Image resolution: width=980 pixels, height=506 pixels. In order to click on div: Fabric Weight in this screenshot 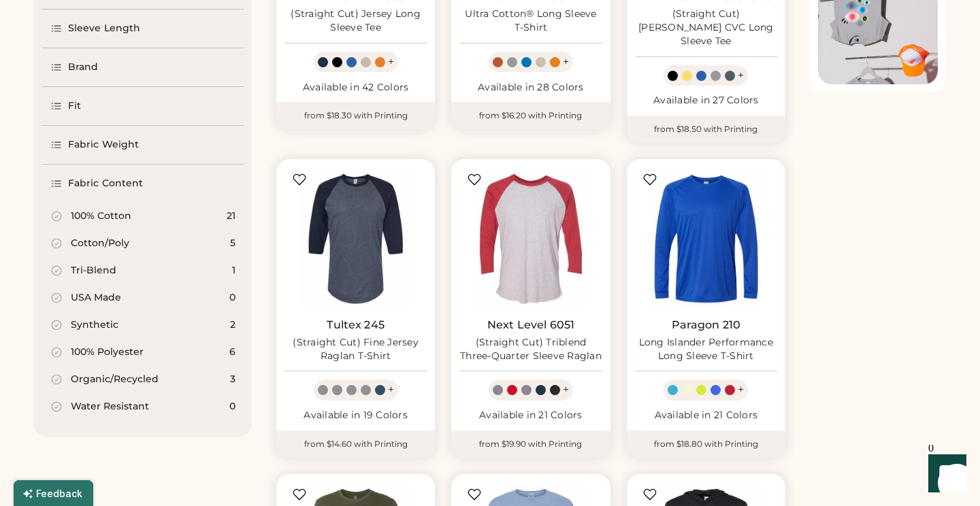, I will do `click(104, 145)`.